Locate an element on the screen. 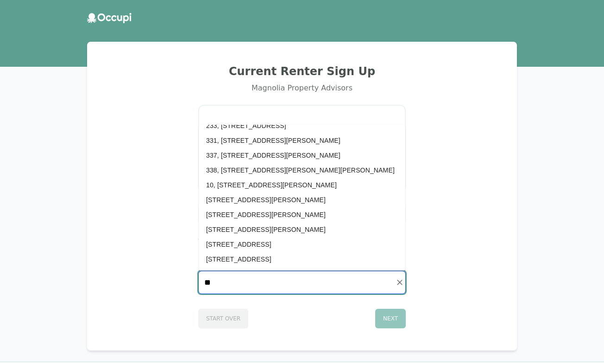 This screenshot has height=364, width=604. button: Clear is located at coordinates (400, 283).